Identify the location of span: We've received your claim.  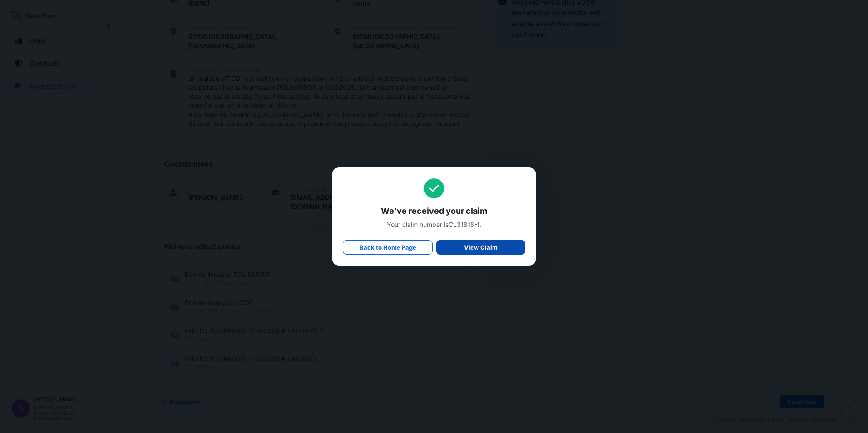
(434, 211).